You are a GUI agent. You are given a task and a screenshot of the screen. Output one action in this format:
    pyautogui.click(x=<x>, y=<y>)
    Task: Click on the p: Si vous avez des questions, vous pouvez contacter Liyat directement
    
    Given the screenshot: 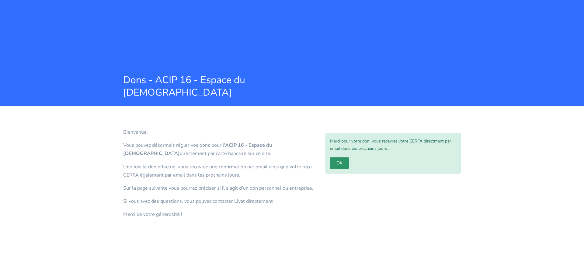 What is the action you would take?
    pyautogui.click(x=220, y=201)
    